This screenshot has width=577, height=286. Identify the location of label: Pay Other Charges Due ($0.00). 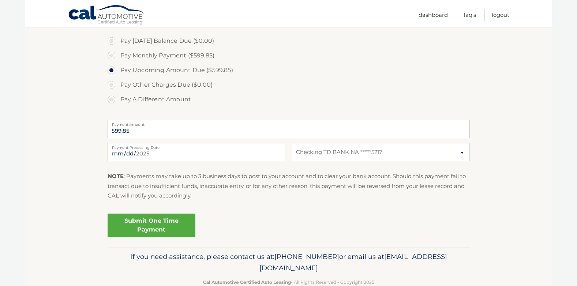
(288, 85).